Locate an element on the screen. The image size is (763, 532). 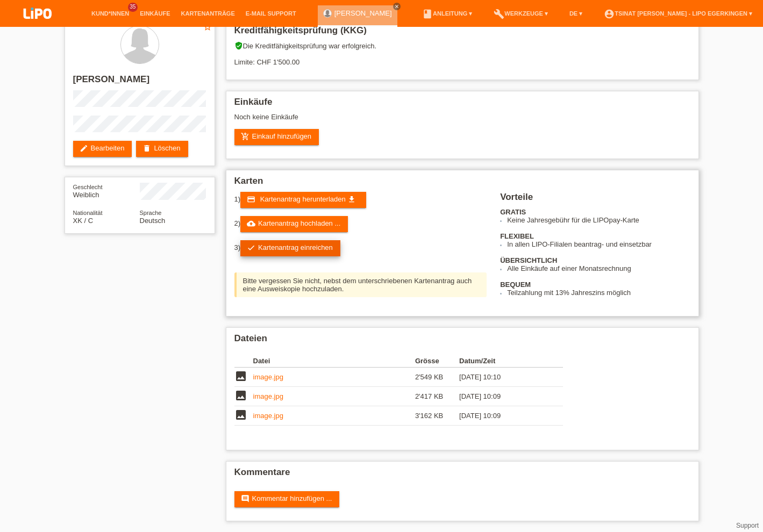
span: Geschlecht is located at coordinates (87, 187).